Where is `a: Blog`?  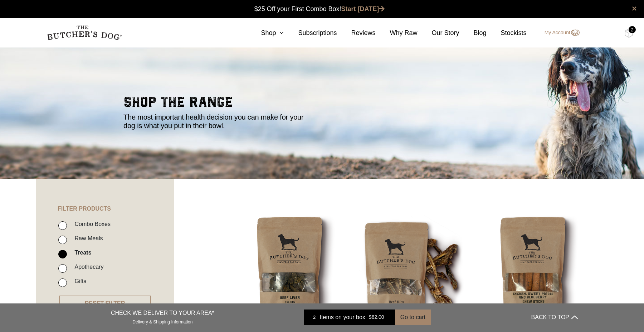
a: Blog is located at coordinates (473, 33).